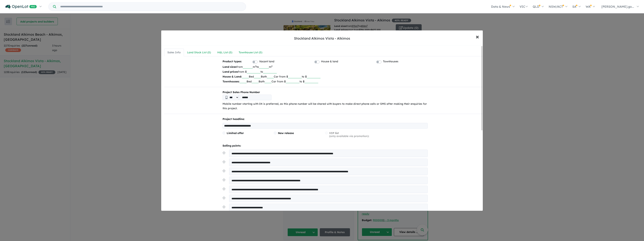  I want to click on img: Phone icon, so click(227, 97).